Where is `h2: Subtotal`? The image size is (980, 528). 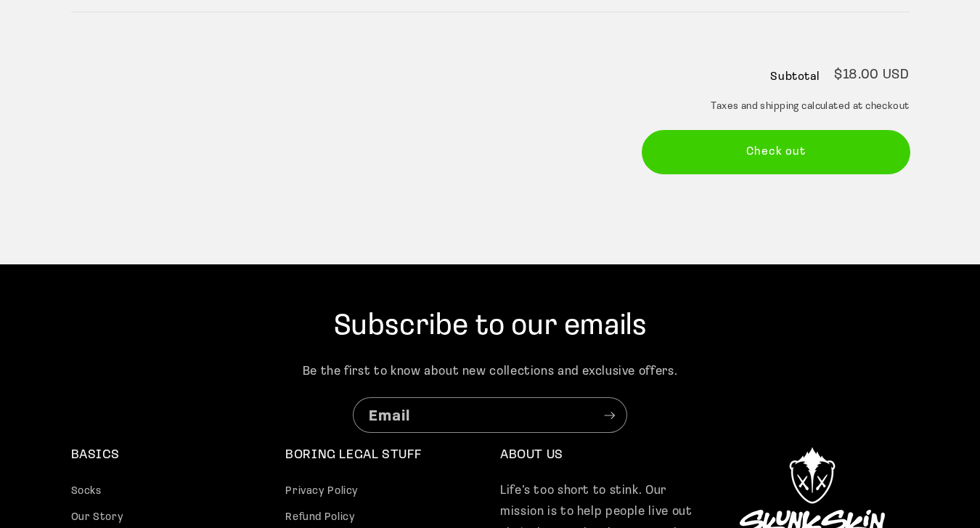 h2: Subtotal is located at coordinates (794, 77).